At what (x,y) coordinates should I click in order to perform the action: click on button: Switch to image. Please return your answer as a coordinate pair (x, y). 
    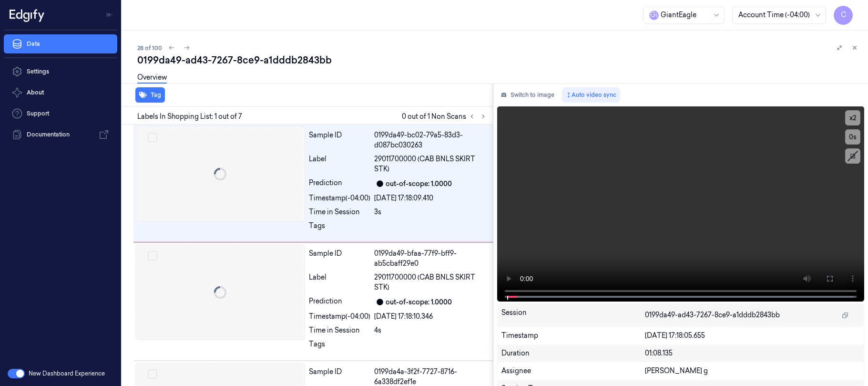
    Looking at the image, I should click on (528, 95).